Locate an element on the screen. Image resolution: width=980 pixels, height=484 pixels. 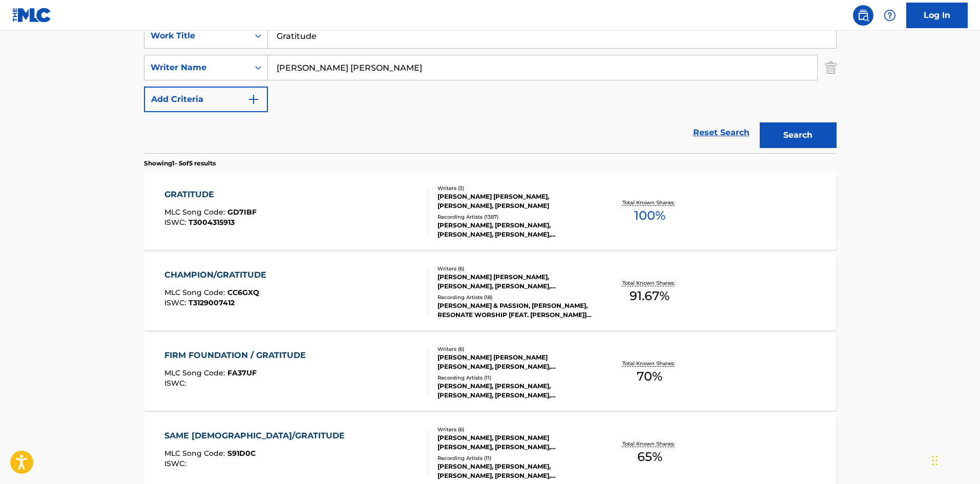
form: Search Form is located at coordinates (490, 88).